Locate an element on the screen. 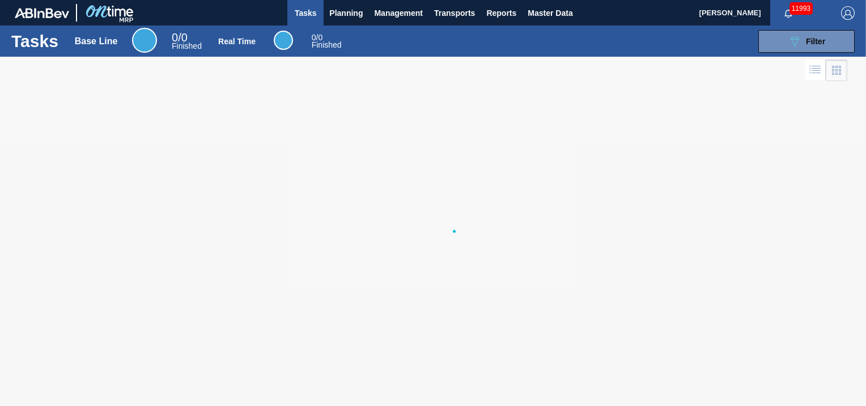 The height and width of the screenshot is (406, 866). span: 11993 is located at coordinates (801, 8).